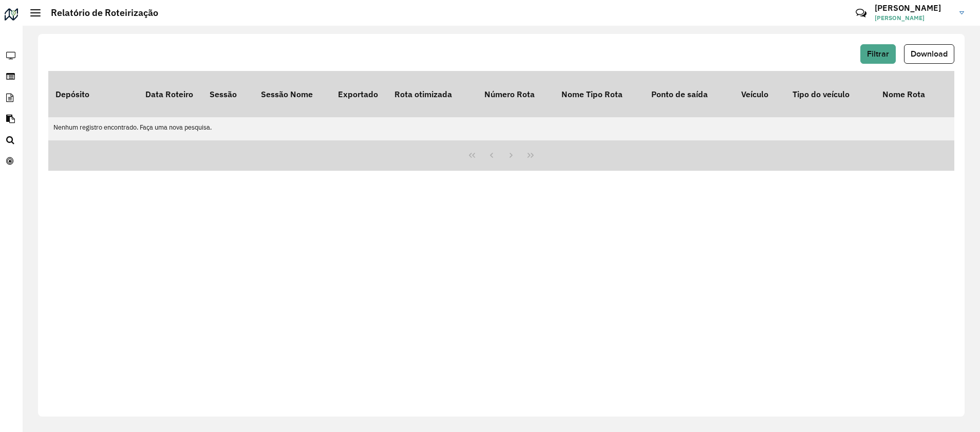 The image size is (980, 432). I want to click on th: Veículo, so click(760, 94).